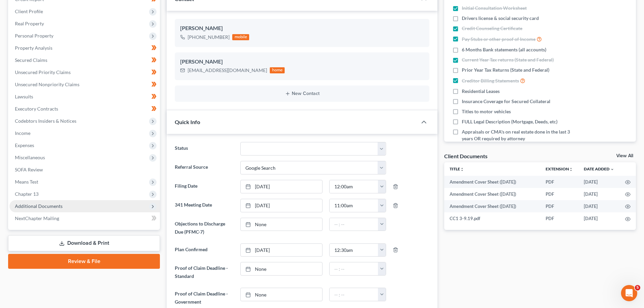 The image size is (644, 308). I want to click on span: Creditor Billing Statements, so click(490, 81).